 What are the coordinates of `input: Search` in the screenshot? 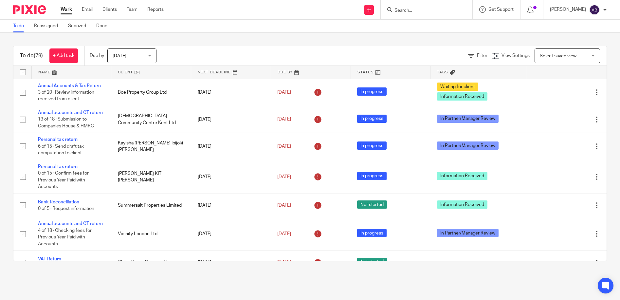 It's located at (423, 11).